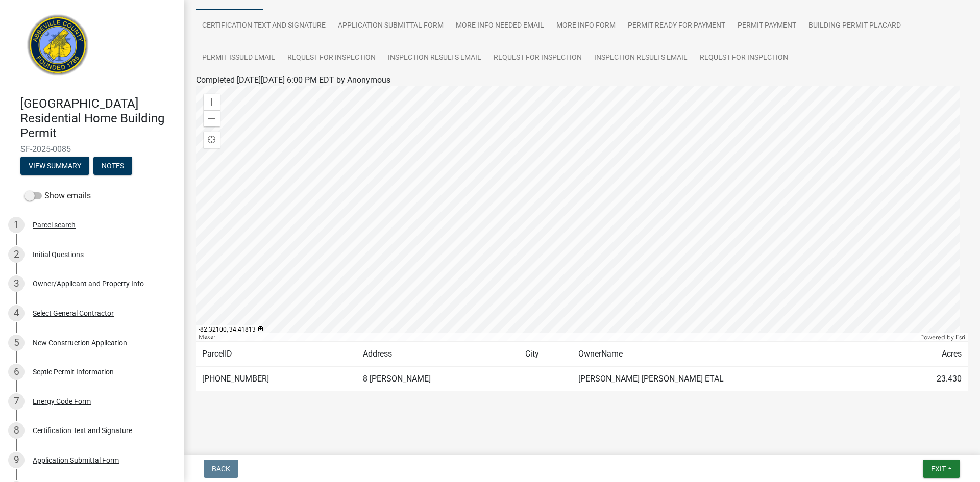 Image resolution: width=980 pixels, height=482 pixels. Describe the element at coordinates (929, 354) in the screenshot. I see `td: Acres` at that location.